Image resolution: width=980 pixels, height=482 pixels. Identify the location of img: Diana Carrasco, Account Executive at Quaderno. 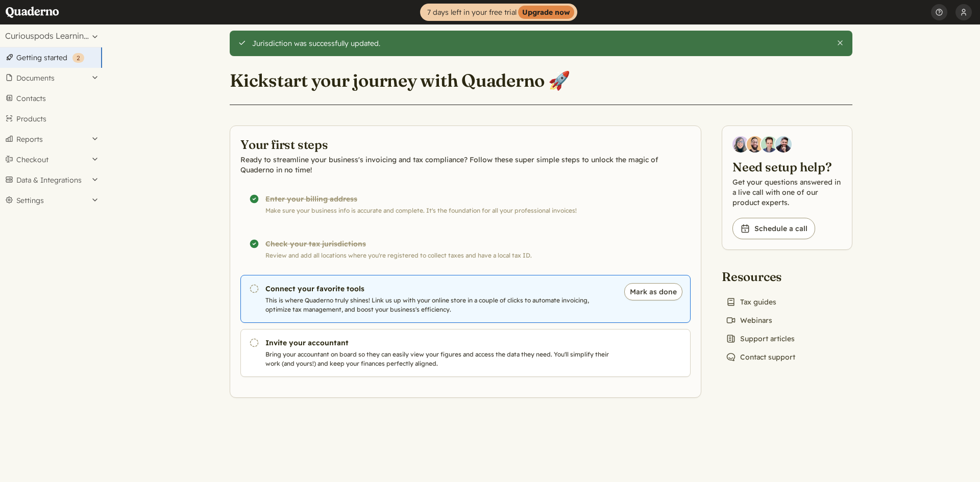
(741, 145).